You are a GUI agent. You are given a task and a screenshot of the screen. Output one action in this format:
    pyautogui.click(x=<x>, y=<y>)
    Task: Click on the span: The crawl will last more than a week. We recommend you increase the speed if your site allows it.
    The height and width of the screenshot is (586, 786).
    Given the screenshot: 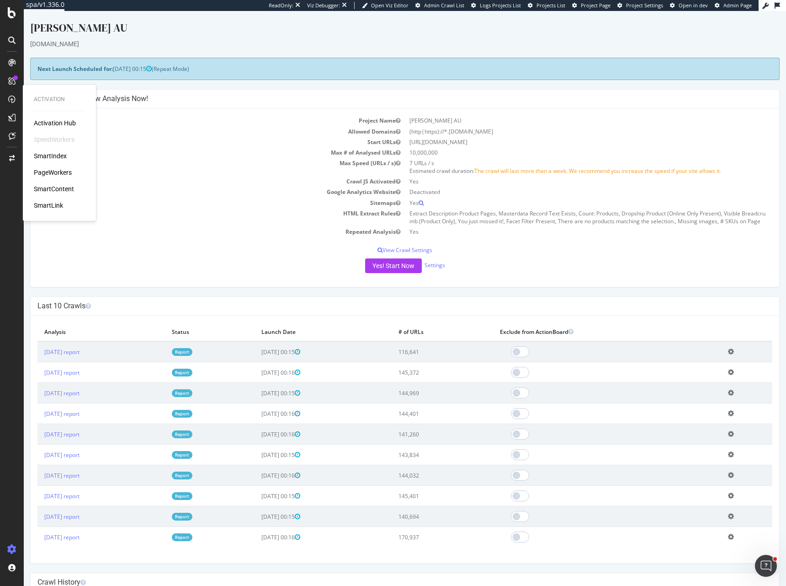 What is the action you would take?
    pyautogui.click(x=574, y=160)
    